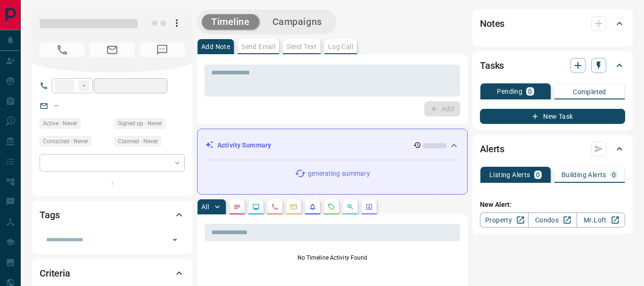 The height and width of the screenshot is (286, 644). Describe the element at coordinates (332, 257) in the screenshot. I see `p: No Timeline Activity Found` at that location.